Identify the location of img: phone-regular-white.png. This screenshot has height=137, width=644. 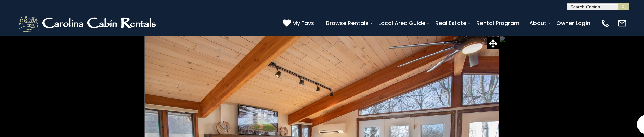
(605, 23).